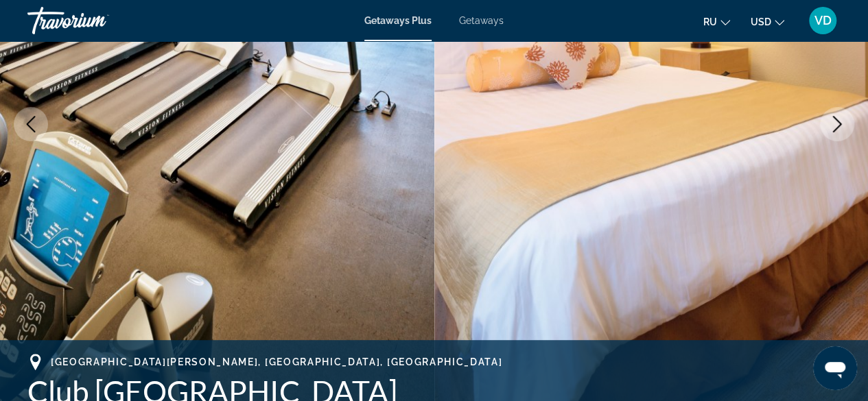 The width and height of the screenshot is (868, 401). I want to click on a: Travorium, so click(96, 21).